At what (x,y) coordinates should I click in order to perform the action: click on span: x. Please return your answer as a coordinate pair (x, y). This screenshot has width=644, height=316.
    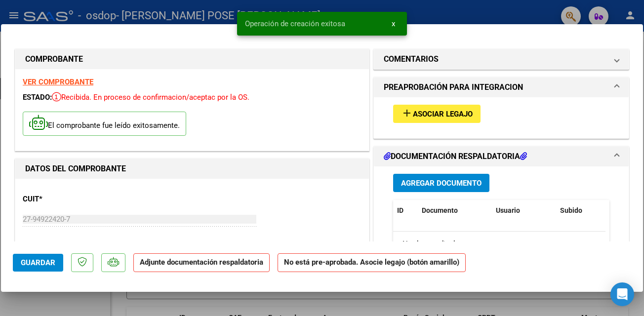
    Looking at the image, I should click on (393, 24).